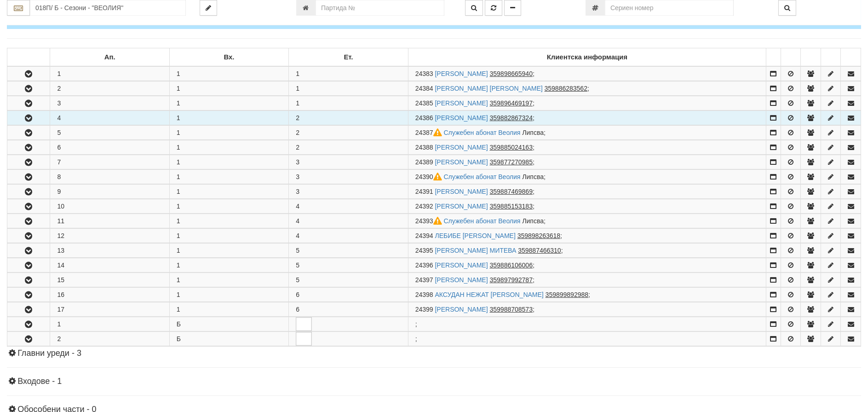 This screenshot has width=868, height=412. What do you see at coordinates (109, 118) in the screenshot?
I see `td: 4` at bounding box center [109, 118].